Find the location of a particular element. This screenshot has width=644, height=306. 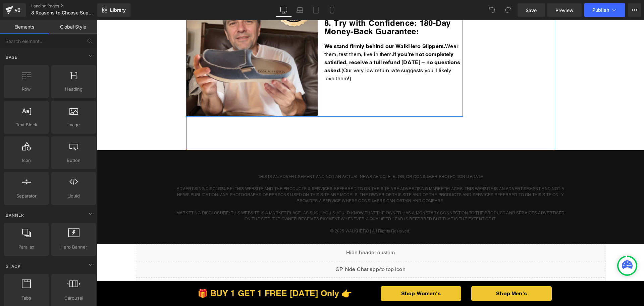

span: Banner is located at coordinates (15, 215).